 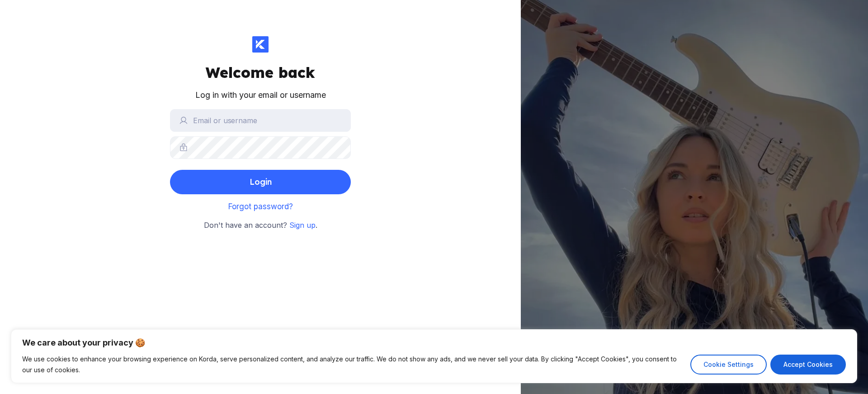 What do you see at coordinates (260, 225) in the screenshot?
I see `small: Don't have an account? .` at bounding box center [260, 225].